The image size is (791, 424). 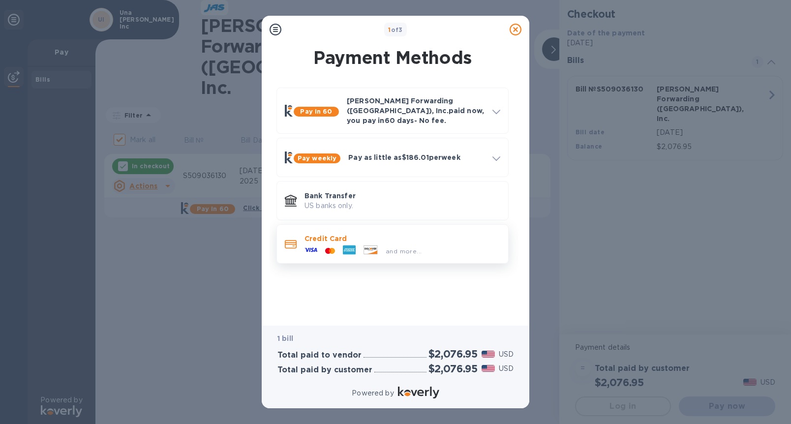 I want to click on b: 1 bill, so click(x=285, y=339).